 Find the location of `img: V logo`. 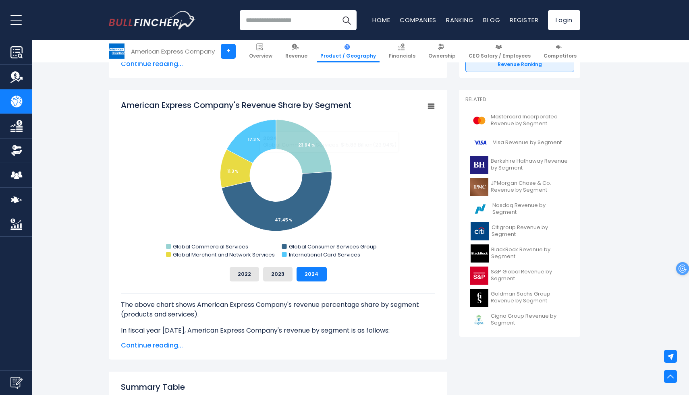

img: V logo is located at coordinates (480, 143).